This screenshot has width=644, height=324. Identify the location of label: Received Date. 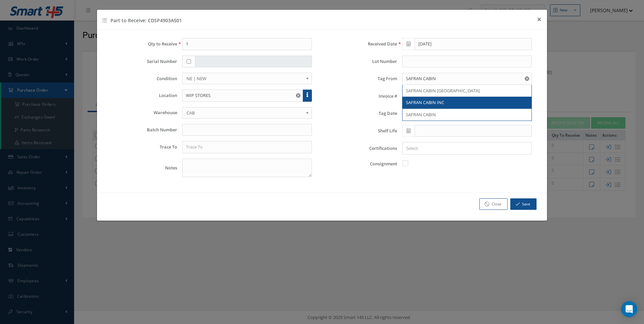
(362, 44).